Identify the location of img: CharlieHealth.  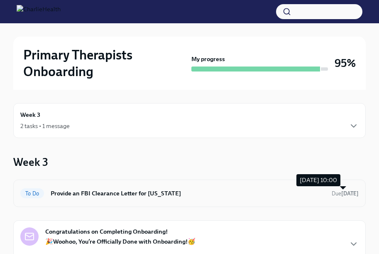
(39, 12).